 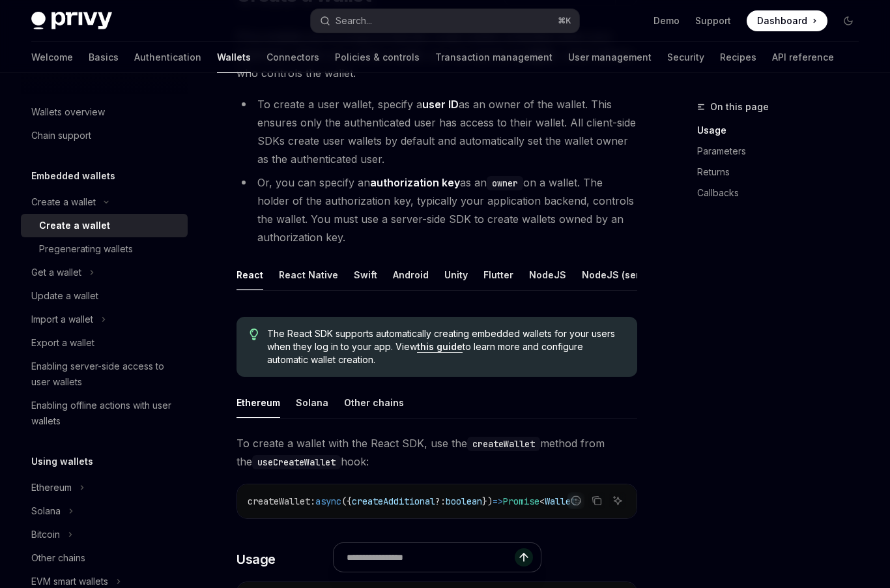 What do you see at coordinates (234, 57) in the screenshot?
I see `a: Wallets` at bounding box center [234, 57].